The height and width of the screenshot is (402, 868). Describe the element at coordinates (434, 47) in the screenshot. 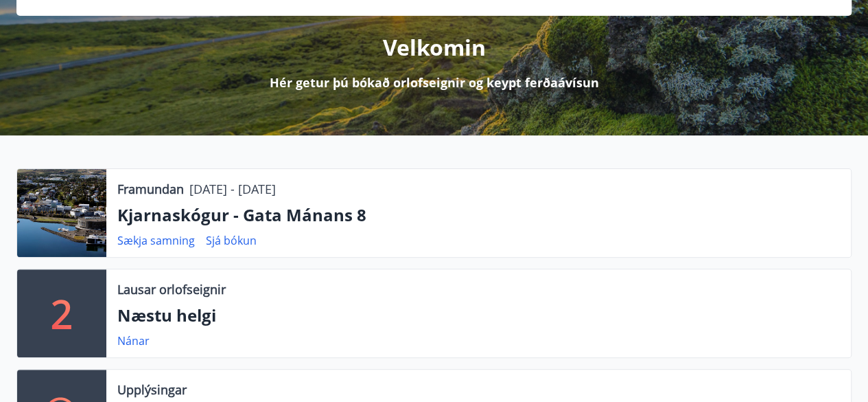

I see `p: Velkomin` at that location.